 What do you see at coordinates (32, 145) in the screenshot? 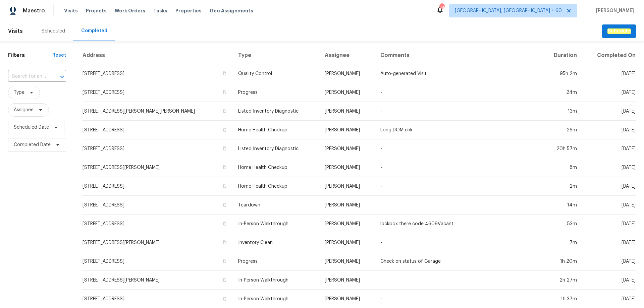
I see `span: Completed Date` at bounding box center [32, 145].